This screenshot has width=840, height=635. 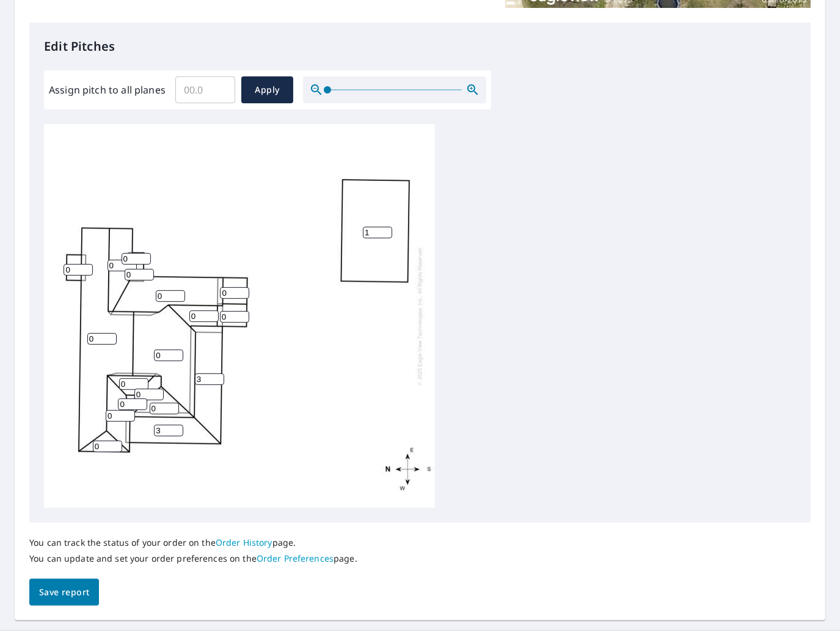 I want to click on span: Apply, so click(x=268, y=89).